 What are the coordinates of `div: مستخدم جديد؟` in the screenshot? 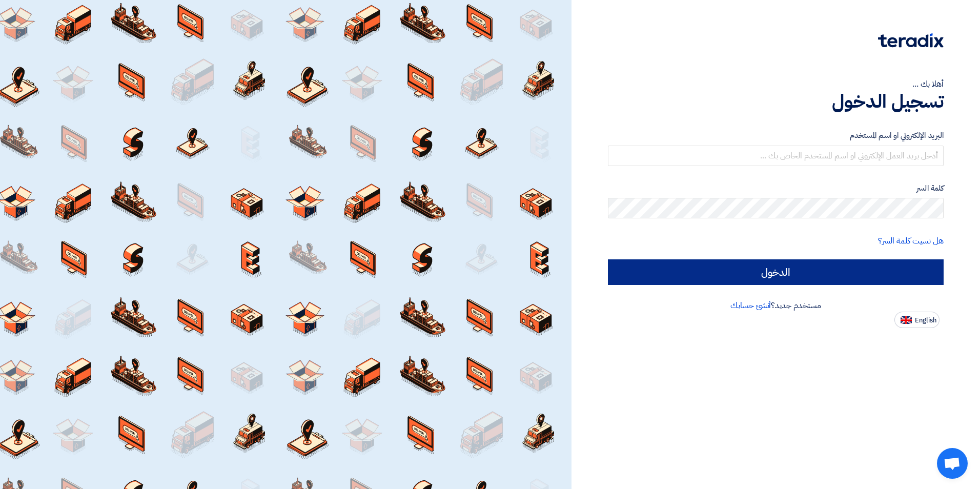 It's located at (776, 305).